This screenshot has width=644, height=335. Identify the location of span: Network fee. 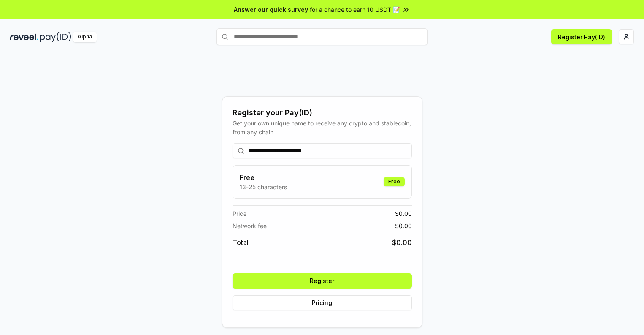
(249, 225).